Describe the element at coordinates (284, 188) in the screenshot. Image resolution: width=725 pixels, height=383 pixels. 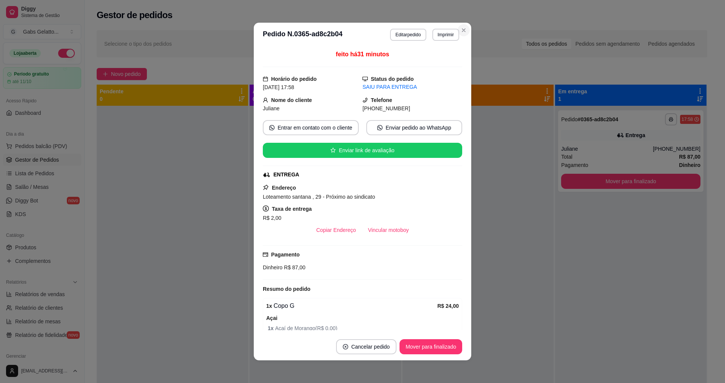
I see `strong: Endereço` at that location.